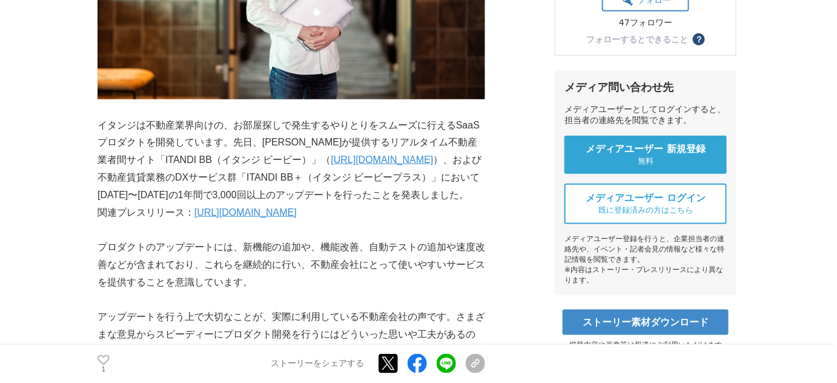 This screenshot has height=383, width=837. Describe the element at coordinates (646, 115) in the screenshot. I see `div: メディアユーザーとしてログインすると、担当者の連絡先を閲覧できます。` at that location.